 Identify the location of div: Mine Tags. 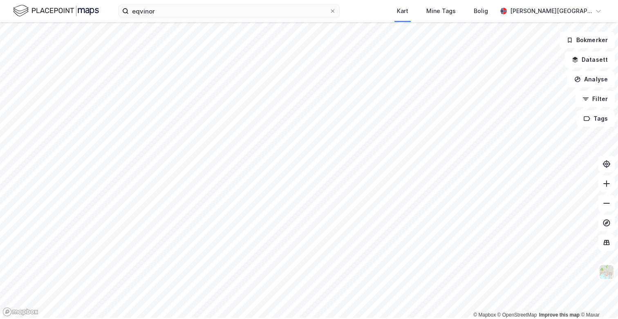
(441, 11).